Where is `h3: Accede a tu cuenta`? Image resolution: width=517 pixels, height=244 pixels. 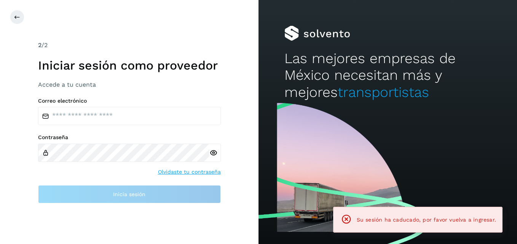 h3: Accede a tu cuenta is located at coordinates (129, 85).